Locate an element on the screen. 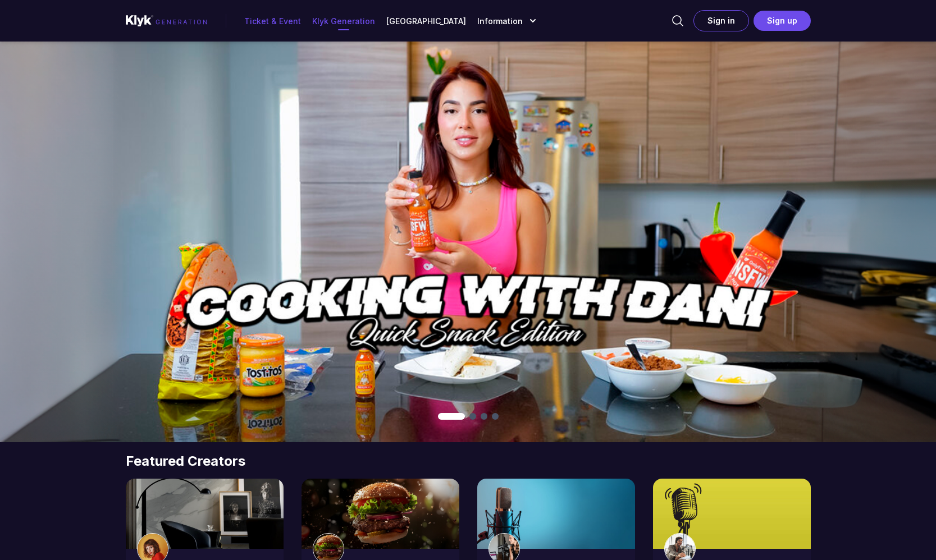  img: site-logo is located at coordinates (167, 21).